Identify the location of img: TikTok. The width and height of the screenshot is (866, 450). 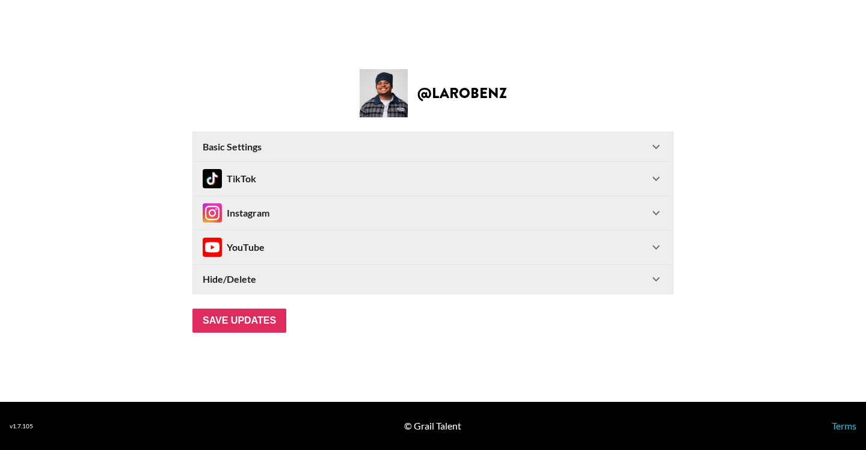
(212, 179).